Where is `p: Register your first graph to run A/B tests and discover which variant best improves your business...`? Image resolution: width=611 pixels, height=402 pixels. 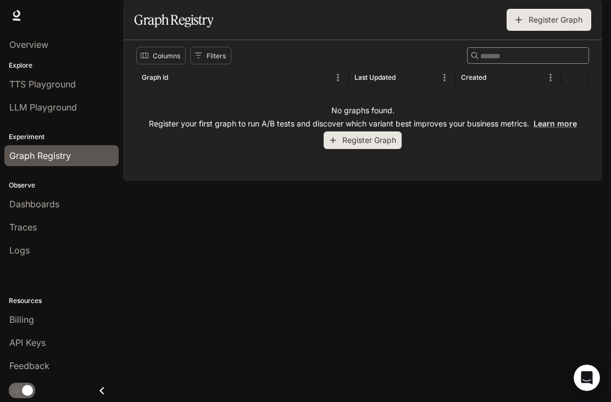 p: Register your first graph to run A/B tests and discover which variant best improves your business... is located at coordinates (363, 124).